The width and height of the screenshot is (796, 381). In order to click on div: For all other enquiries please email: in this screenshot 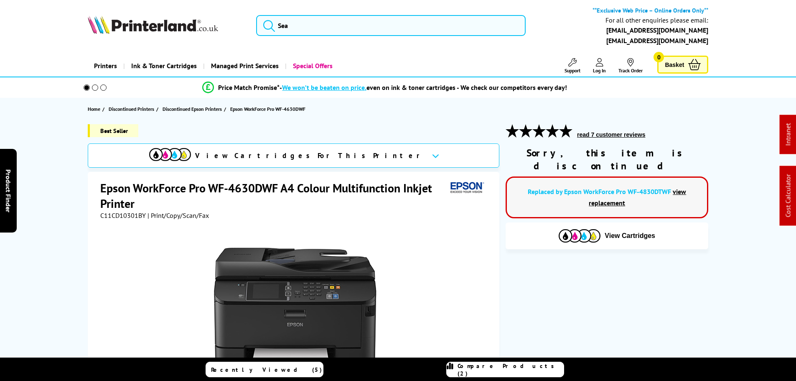, I will do `click(657, 20)`.